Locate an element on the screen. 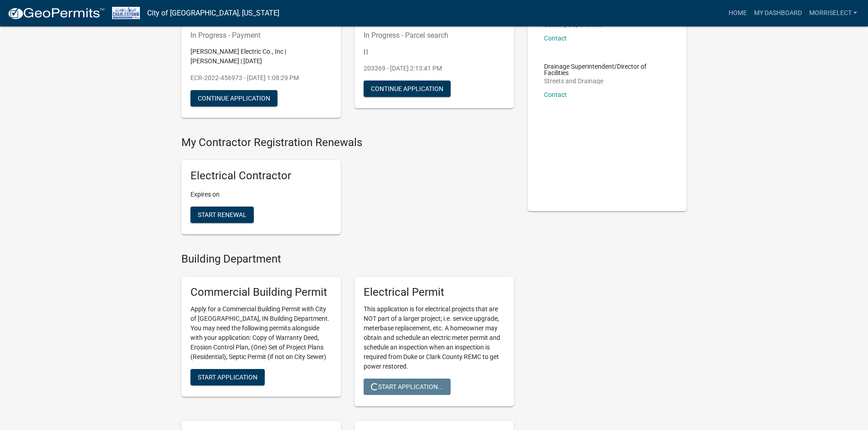 The width and height of the screenshot is (868, 430). h6: In Progress - Parcel search is located at coordinates (434, 35).